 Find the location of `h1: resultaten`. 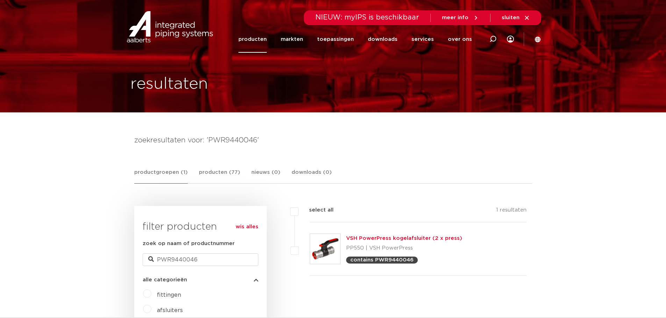

h1: resultaten is located at coordinates (169, 84).